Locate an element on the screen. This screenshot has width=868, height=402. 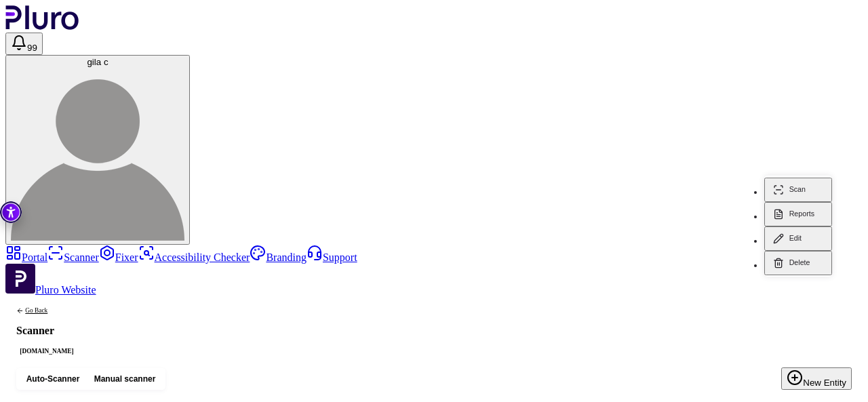
aside: Sidebar menu is located at coordinates (434, 271).